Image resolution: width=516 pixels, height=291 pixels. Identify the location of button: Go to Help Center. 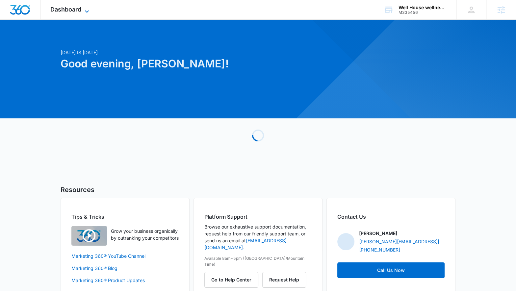
(231, 280).